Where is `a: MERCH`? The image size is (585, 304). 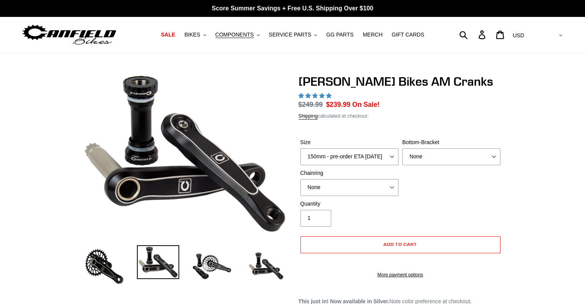 a: MERCH is located at coordinates (373, 35).